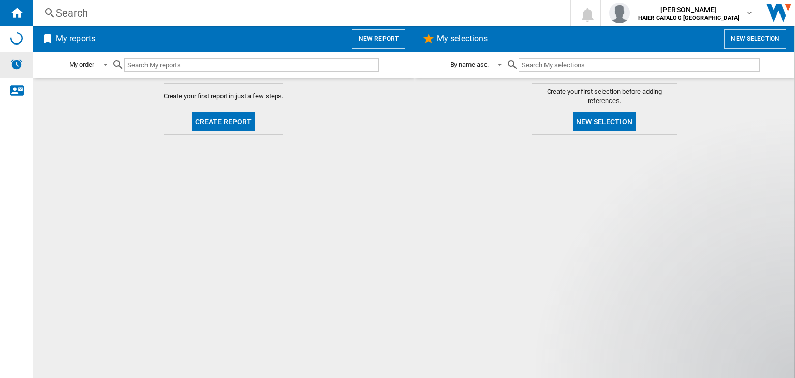 Image resolution: width=795 pixels, height=378 pixels. What do you see at coordinates (604, 96) in the screenshot?
I see `span: Create your first selection before adding references.` at bounding box center [604, 96].